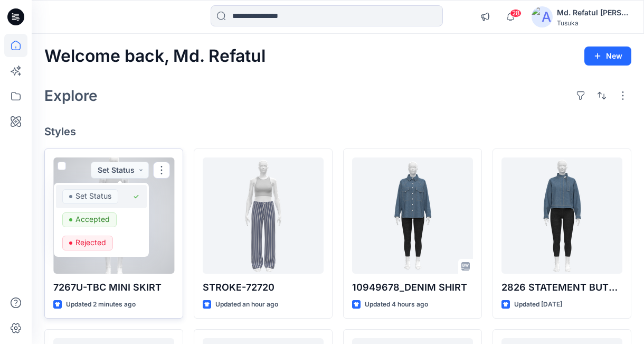 Image resolution: width=644 pixels, height=344 pixels. What do you see at coordinates (338, 132) in the screenshot?
I see `h4: Styles` at bounding box center [338, 132].